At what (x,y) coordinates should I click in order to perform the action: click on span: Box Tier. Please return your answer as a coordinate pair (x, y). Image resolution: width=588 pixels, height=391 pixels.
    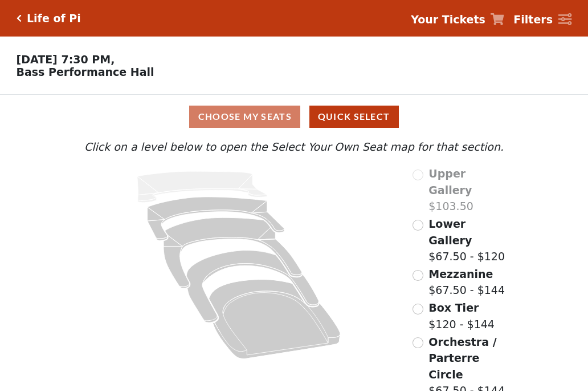
    Looking at the image, I should click on (454, 308).